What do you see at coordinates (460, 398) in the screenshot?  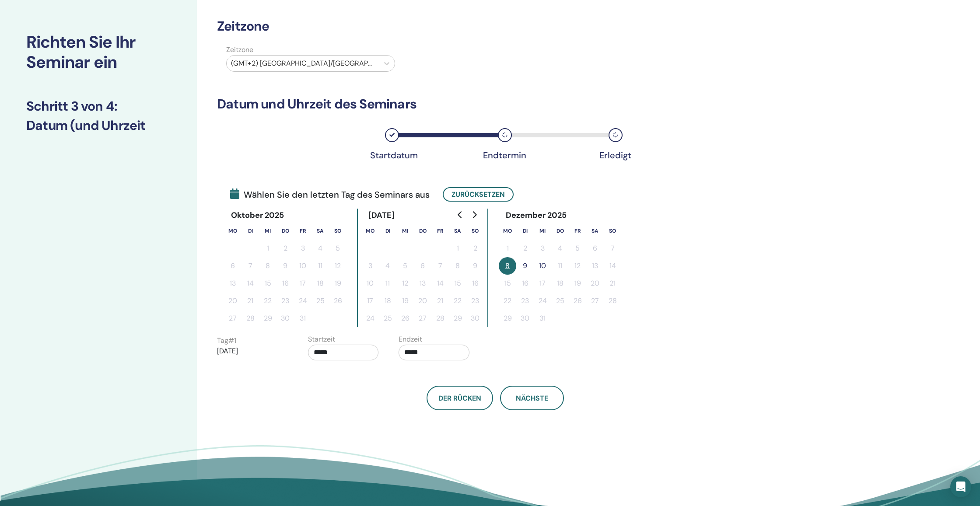 I see `button: Der Rücken` at bounding box center [460, 398].